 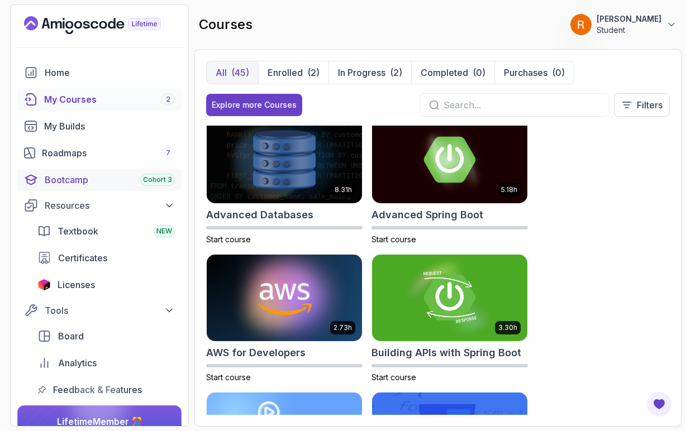 What do you see at coordinates (99, 73) in the screenshot?
I see `a: home` at bounding box center [99, 73].